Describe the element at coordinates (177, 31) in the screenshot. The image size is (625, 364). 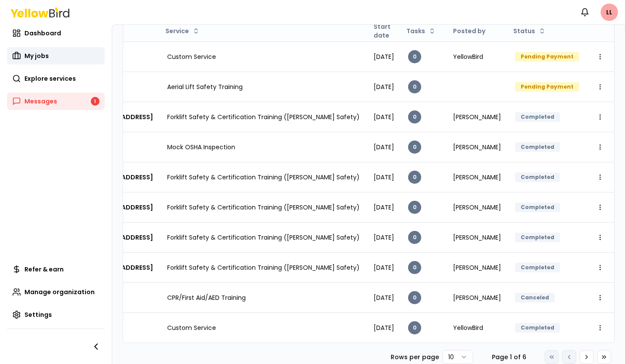
I see `span: Service` at that location.